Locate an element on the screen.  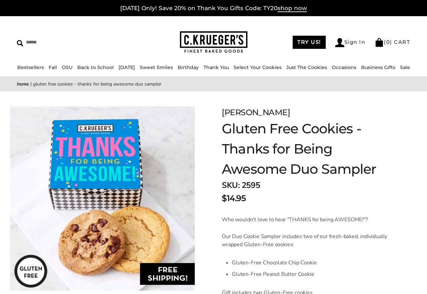
span: 0 is located at coordinates (388, 42).